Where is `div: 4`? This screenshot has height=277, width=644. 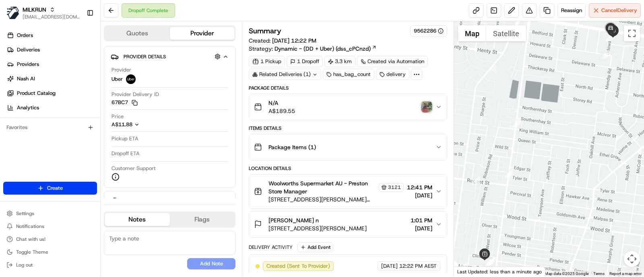 div: 4 is located at coordinates (509, 174).